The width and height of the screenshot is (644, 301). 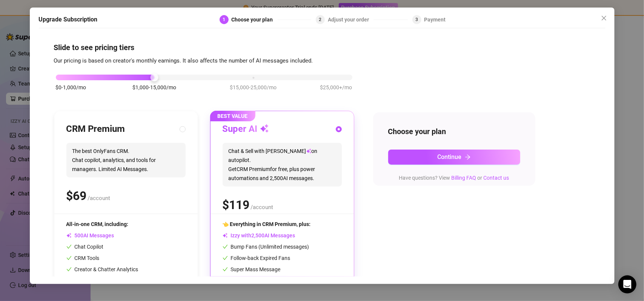 I want to click on span: Super Mass Message, so click(x=252, y=270).